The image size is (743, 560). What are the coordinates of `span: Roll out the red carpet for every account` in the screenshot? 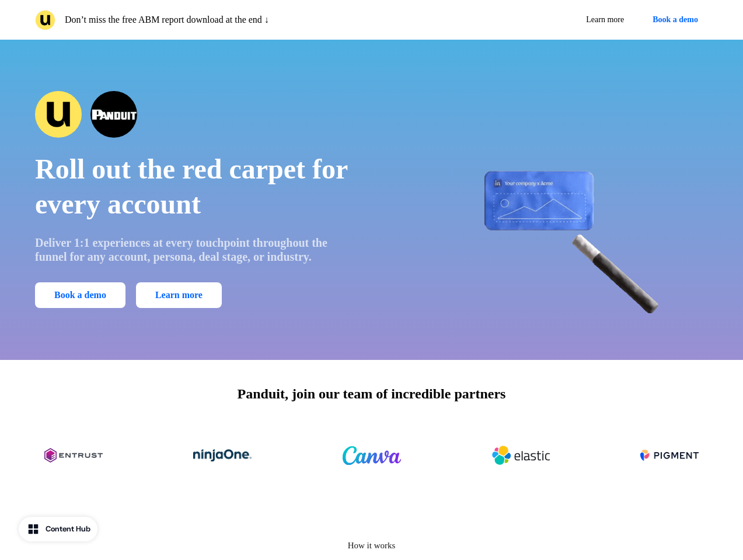 It's located at (191, 186).